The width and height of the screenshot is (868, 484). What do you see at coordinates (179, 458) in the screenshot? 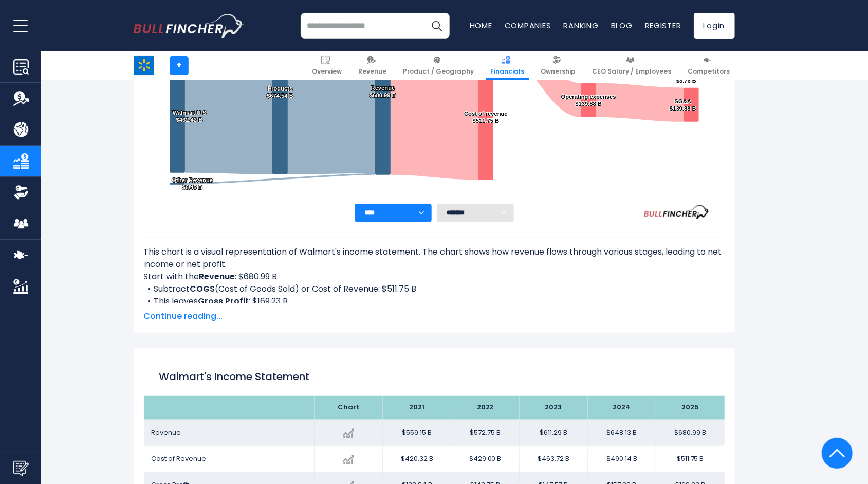
I see `span: Cost of Revenue` at bounding box center [179, 458].